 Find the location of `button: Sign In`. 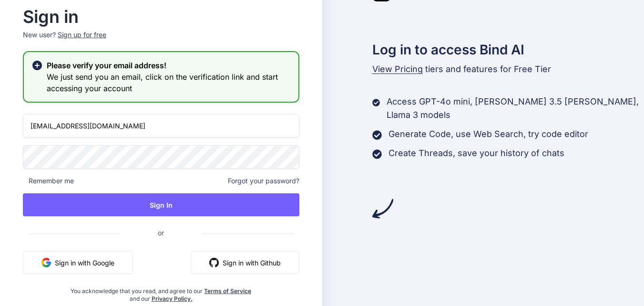

button: Sign In is located at coordinates (161, 205).